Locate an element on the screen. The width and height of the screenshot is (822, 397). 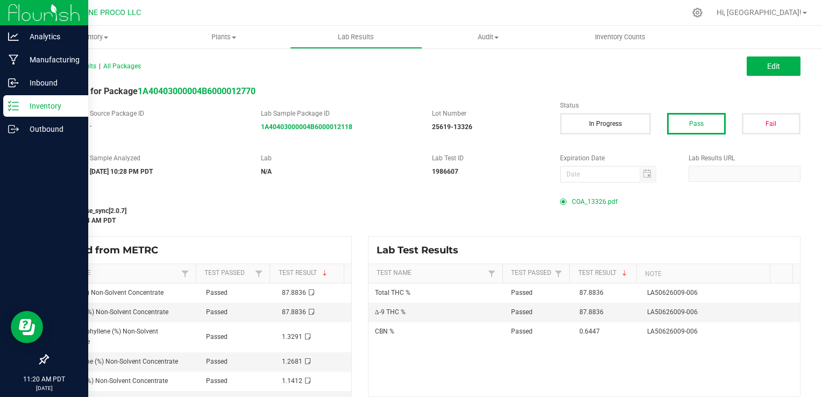
button: Pass is located at coordinates (696, 124).